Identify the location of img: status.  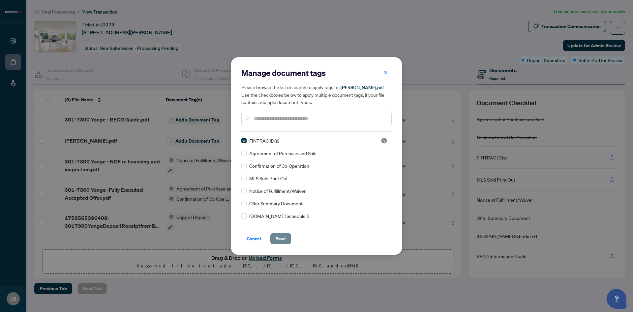
(384, 140).